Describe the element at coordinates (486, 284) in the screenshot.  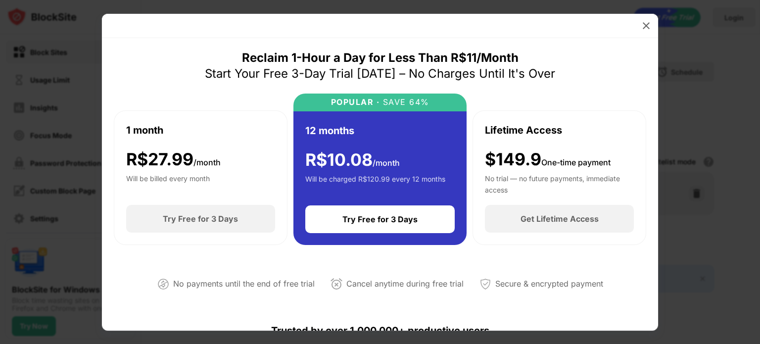
I see `img: secured-payment` at that location.